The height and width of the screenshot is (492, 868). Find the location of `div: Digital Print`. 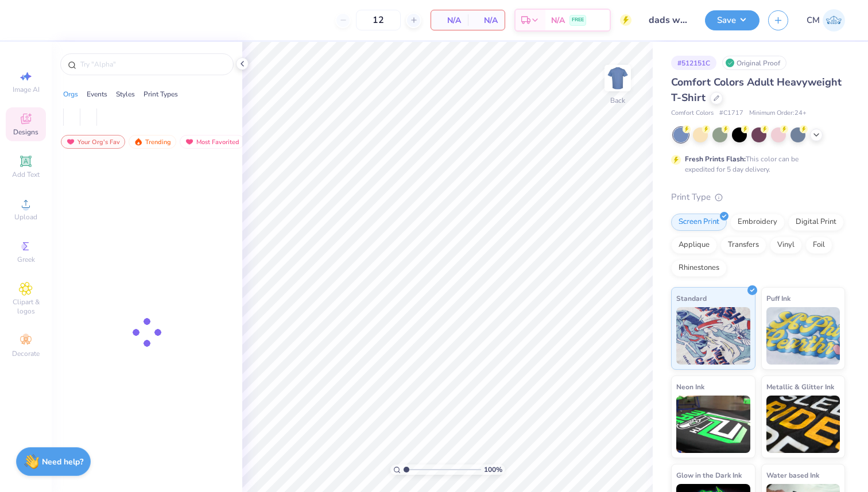

div: Digital Print is located at coordinates (815, 222).